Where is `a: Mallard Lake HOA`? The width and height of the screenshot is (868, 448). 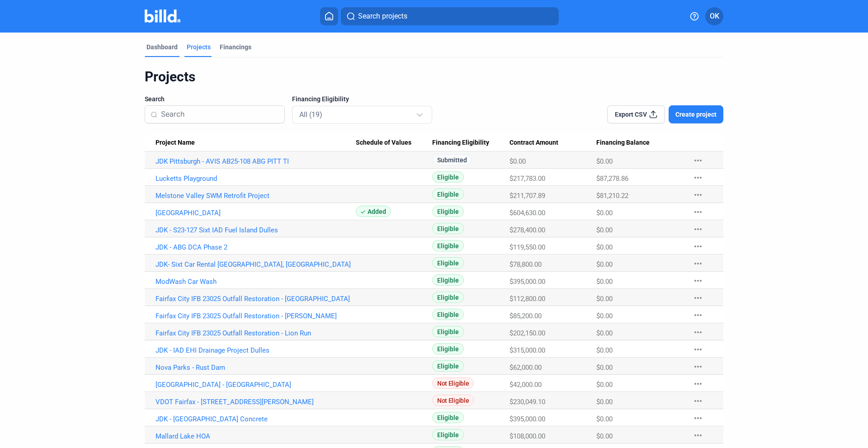
a: Mallard Lake HOA is located at coordinates (256, 436).